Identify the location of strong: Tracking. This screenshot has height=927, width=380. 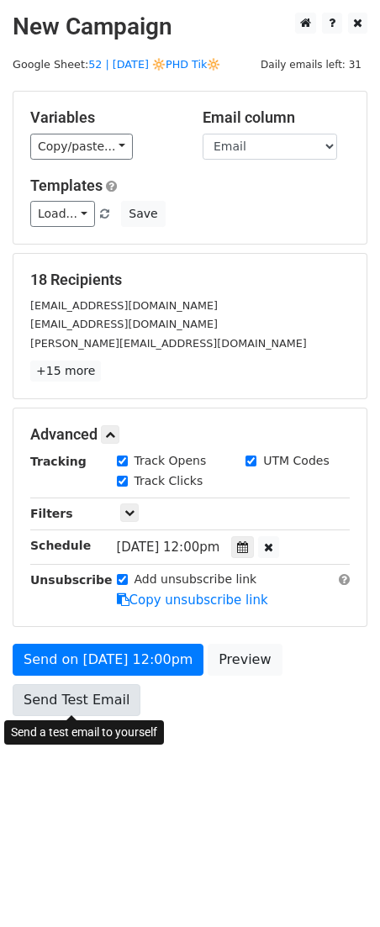
(58, 461).